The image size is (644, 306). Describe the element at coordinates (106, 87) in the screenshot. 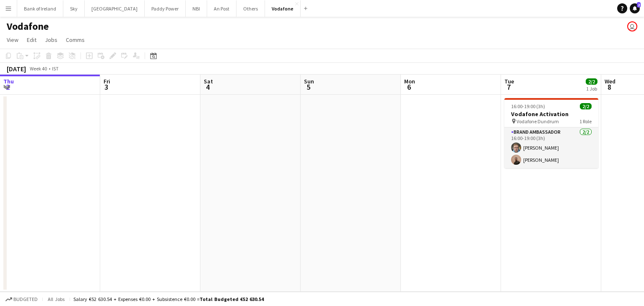

I see `span: 3` at that location.